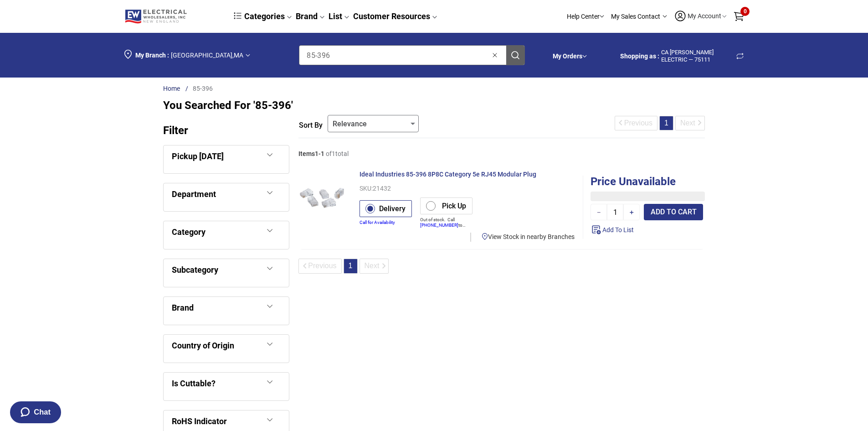 This screenshot has height=431, width=868. Describe the element at coordinates (385, 222) in the screenshot. I see `button: Call for Availability` at that location.